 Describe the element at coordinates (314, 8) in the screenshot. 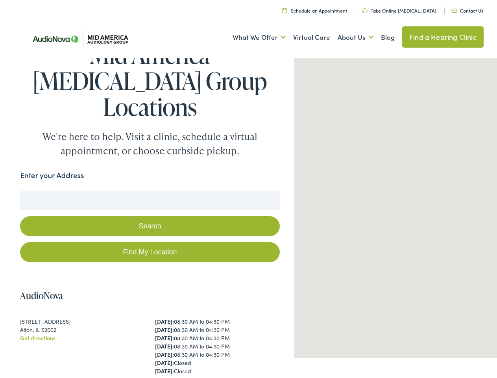

I see `a: Schedule an Appointment` at that location.